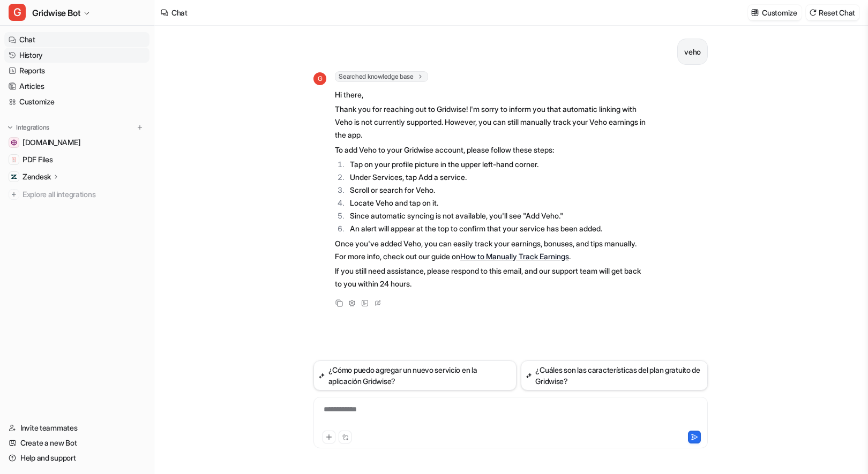 Image resolution: width=868 pixels, height=474 pixels. I want to click on button: ¿Cuáles son las características del plan gratuito de Gridwise?, so click(614, 375).